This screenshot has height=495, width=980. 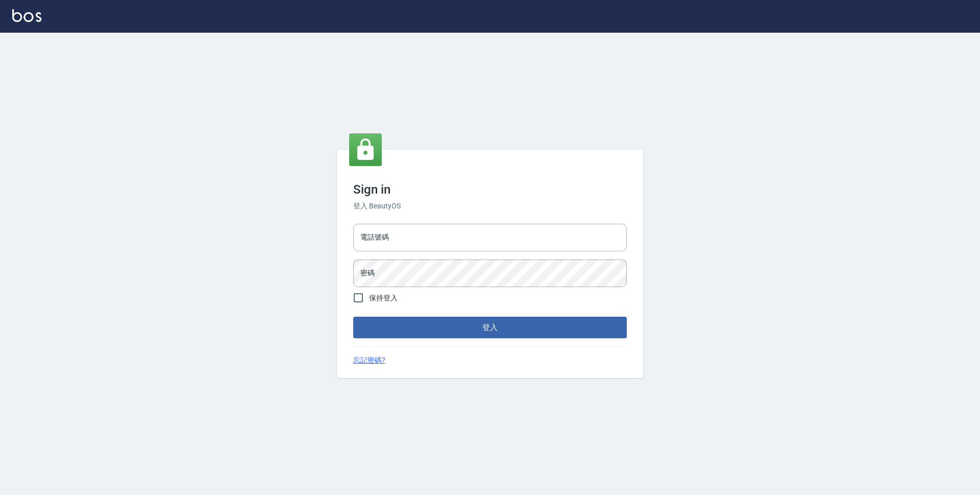 I want to click on button: 登入, so click(x=490, y=327).